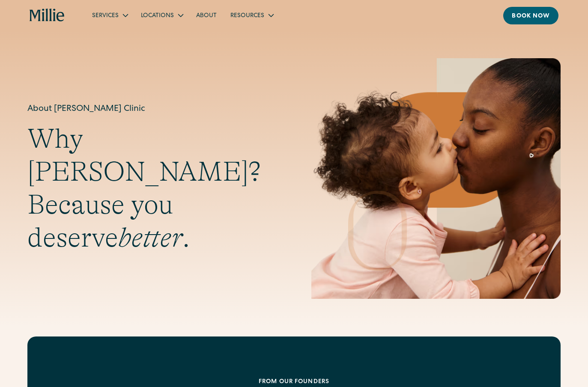 This screenshot has height=387, width=588. Describe the element at coordinates (531, 16) in the screenshot. I see `a: Book now` at that location.